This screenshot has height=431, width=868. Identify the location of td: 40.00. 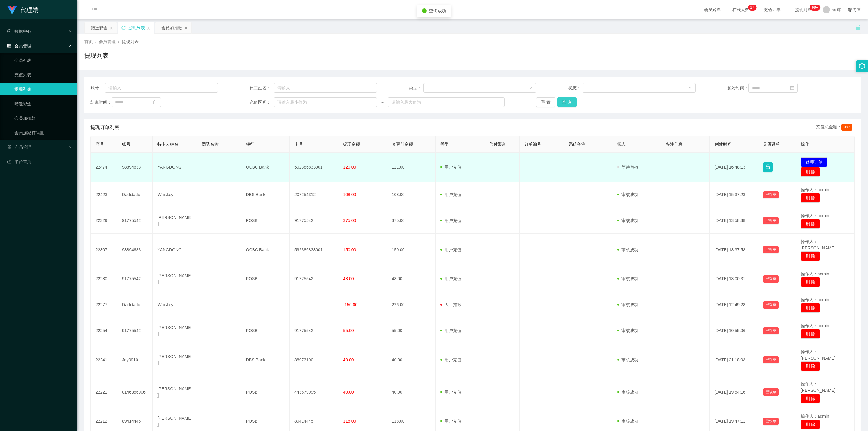
(411, 392).